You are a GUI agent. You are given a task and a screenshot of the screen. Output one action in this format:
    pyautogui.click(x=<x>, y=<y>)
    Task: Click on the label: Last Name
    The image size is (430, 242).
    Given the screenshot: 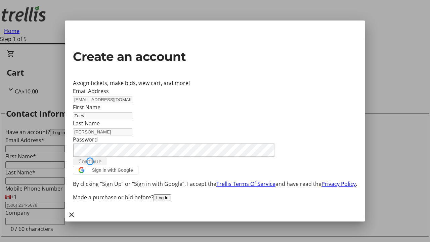 What is the action you would take?
    pyautogui.click(x=86, y=123)
    